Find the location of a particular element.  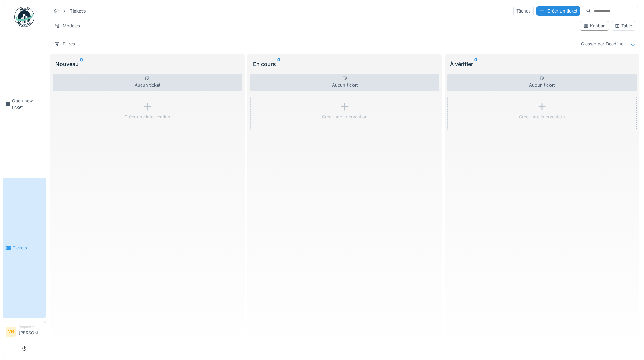

span: Open new ticket is located at coordinates (28, 104).